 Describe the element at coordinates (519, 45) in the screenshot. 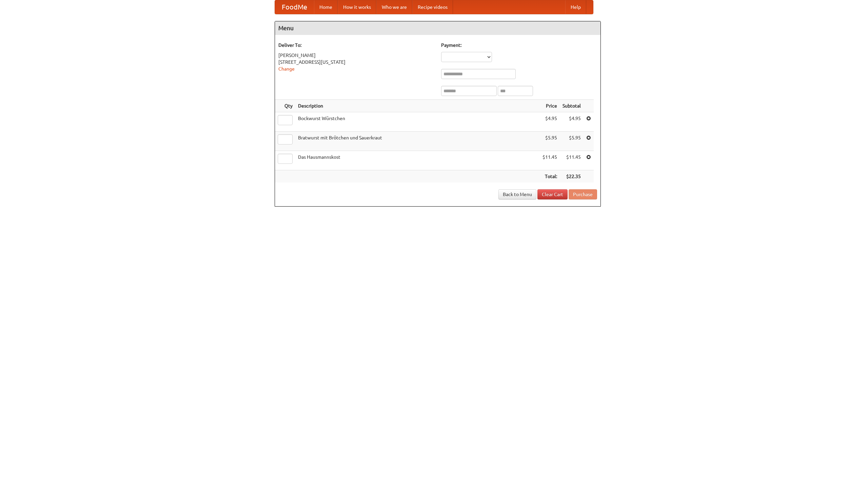

I see `h5: Payment:` at that location.